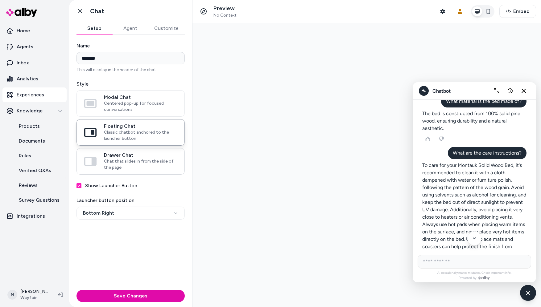  I want to click on p: Documents, so click(32, 141).